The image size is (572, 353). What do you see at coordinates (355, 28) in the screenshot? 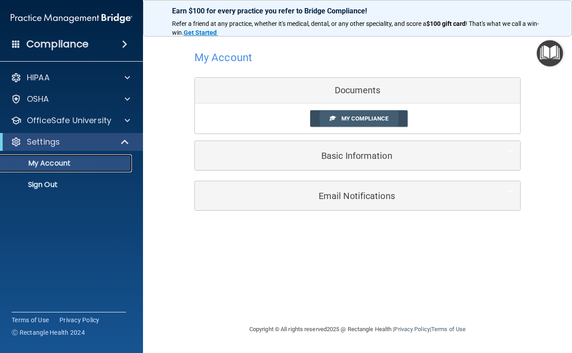
I see `span: ! That's what we call a win-win.` at bounding box center [355, 28].